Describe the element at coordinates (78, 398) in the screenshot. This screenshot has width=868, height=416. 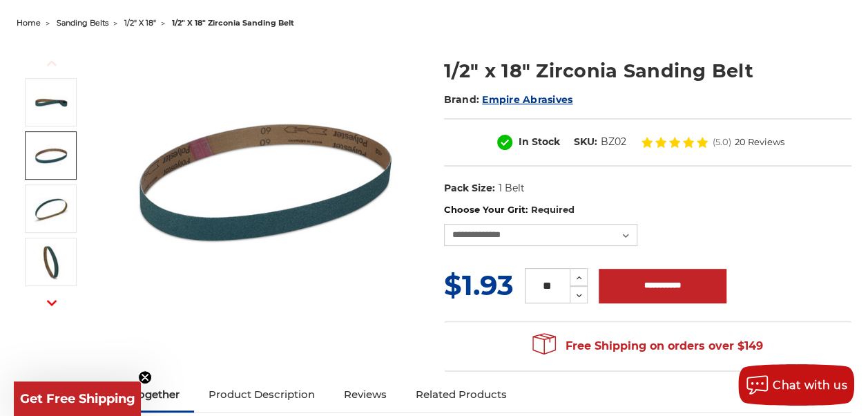
I see `span: Get Free Shipping` at that location.